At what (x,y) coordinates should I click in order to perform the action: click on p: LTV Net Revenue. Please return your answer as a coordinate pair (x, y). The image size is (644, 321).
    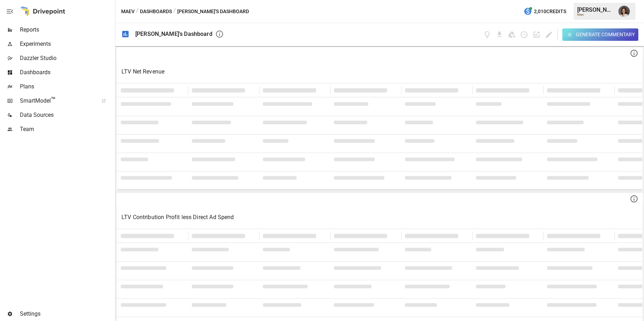
    Looking at the image, I should click on (380, 72).